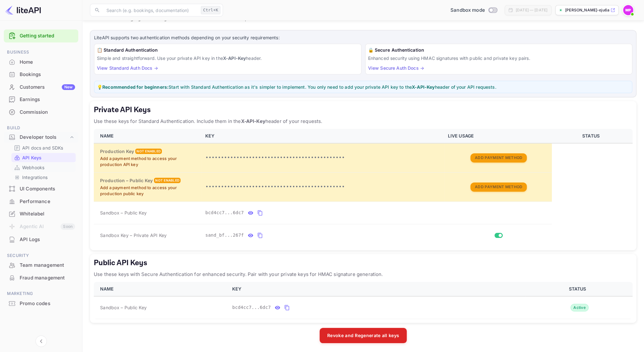  I want to click on div: Integrations, so click(44, 177).